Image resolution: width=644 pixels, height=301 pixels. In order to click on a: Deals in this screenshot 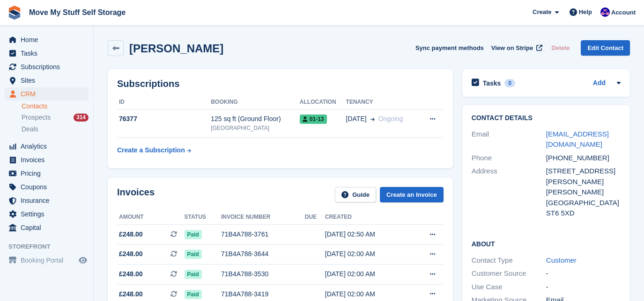, I will do `click(55, 129)`.